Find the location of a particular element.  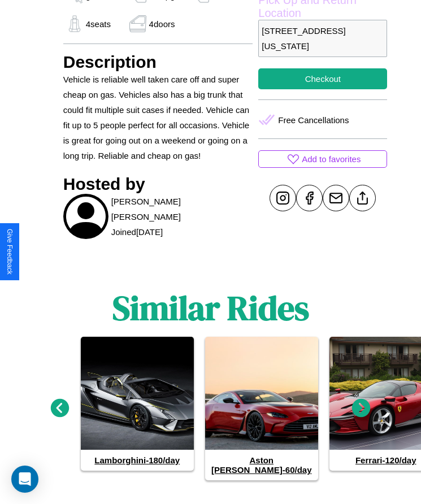

h3: Description is located at coordinates (158, 62).